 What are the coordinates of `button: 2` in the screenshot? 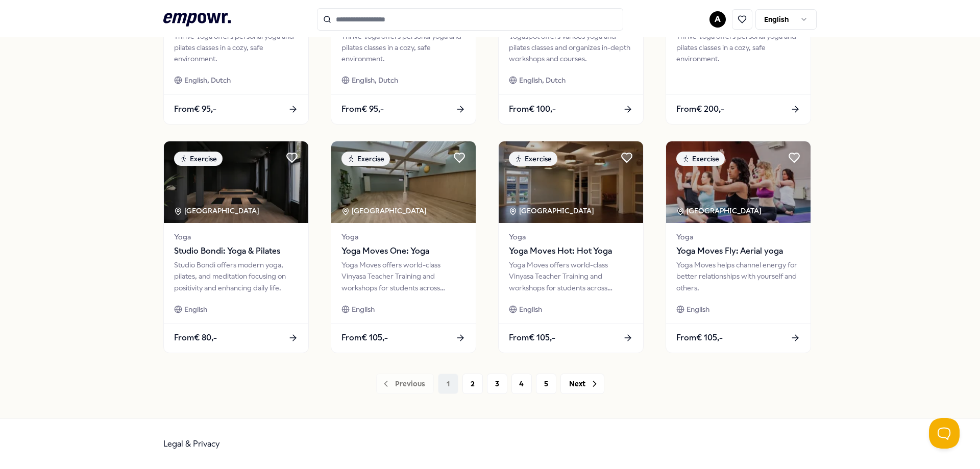 It's located at (473, 384).